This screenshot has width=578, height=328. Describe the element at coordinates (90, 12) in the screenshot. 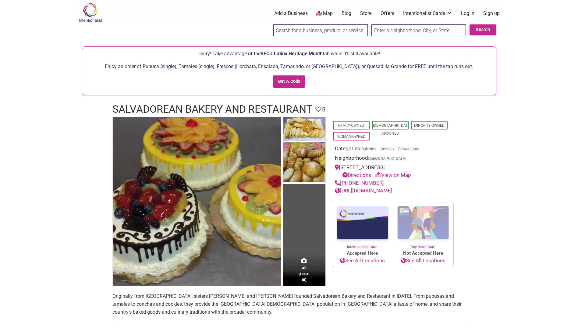

I see `img: Intentionalist` at that location.